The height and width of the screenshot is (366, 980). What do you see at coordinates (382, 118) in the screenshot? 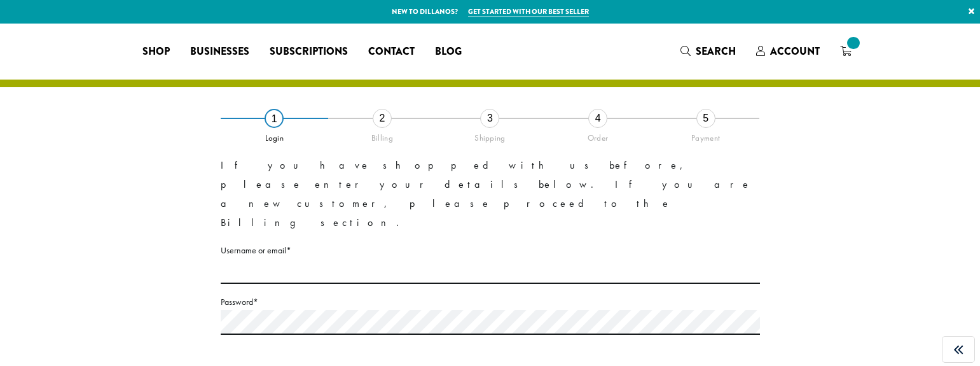
I see `div: 2` at bounding box center [382, 118].